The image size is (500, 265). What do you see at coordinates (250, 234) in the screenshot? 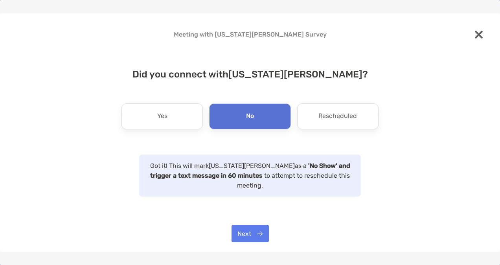
I see `button: Next` at bounding box center [250, 234].